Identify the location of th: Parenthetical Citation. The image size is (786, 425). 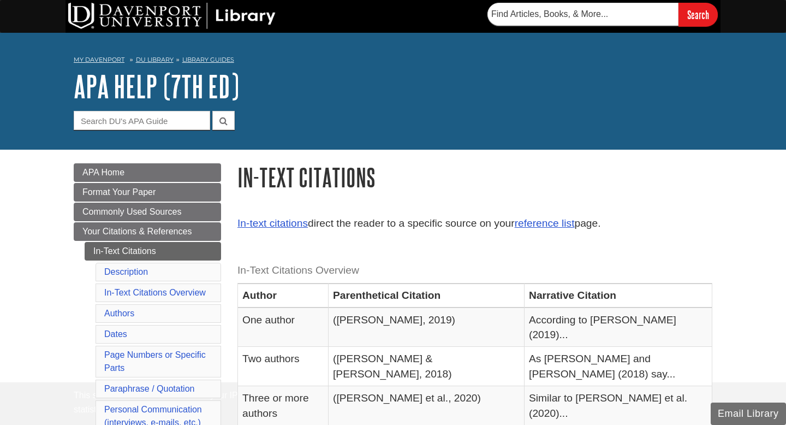
(426, 295).